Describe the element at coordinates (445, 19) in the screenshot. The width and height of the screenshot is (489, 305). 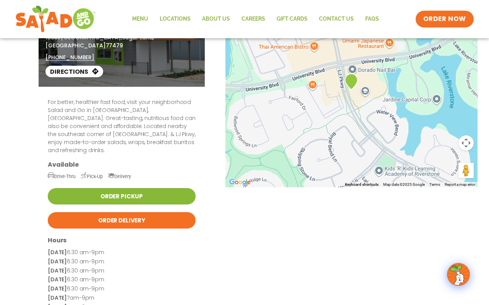
I see `span: ORDER NOW` at that location.